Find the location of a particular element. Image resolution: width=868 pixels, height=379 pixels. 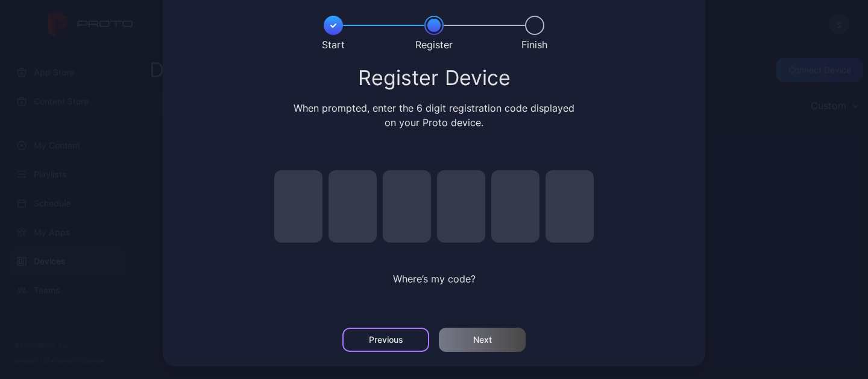

div: Register is located at coordinates (434, 45).